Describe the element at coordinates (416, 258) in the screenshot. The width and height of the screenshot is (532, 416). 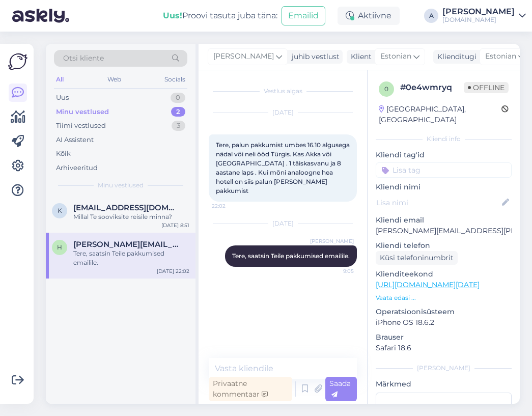
I see `div: Küsi telefoninumbrit` at that location.